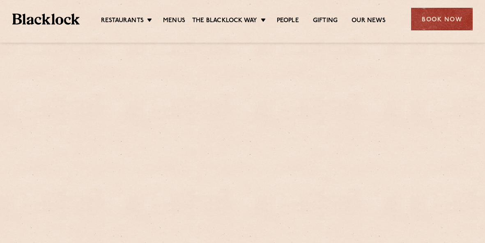  I want to click on a: Restaurants, so click(122, 21).